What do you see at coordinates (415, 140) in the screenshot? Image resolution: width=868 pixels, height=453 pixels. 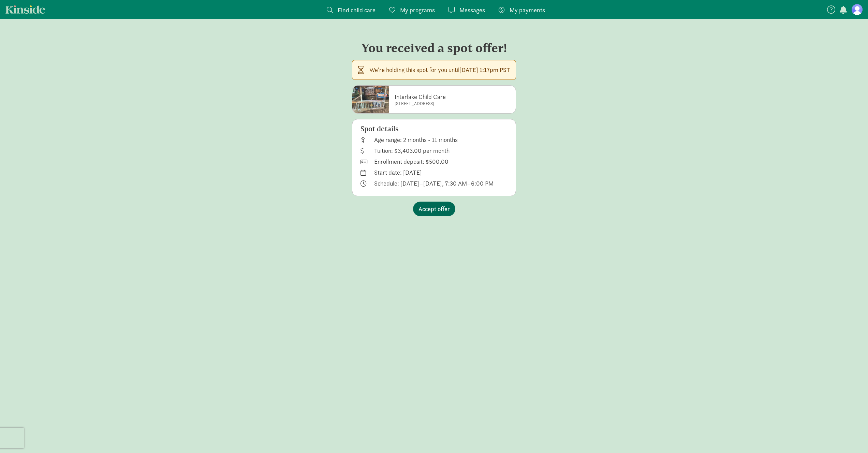 I see `p: Age range: 2 months - 11 months` at bounding box center [415, 140].